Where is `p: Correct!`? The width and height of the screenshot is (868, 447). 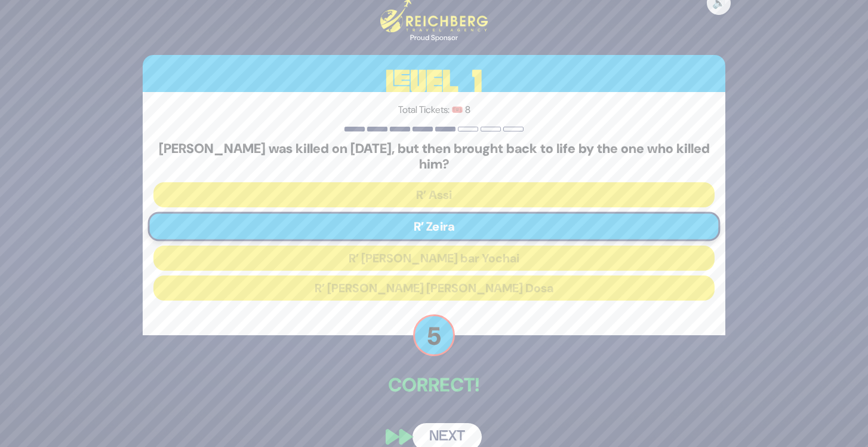
p: Correct! is located at coordinates (434, 385).